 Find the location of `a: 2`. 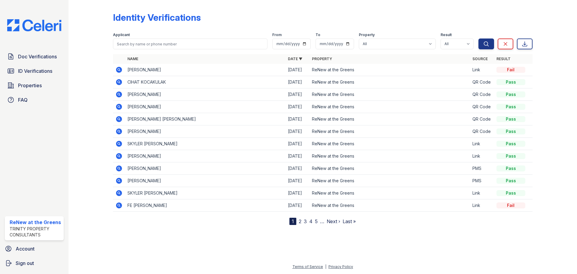

a: 2 is located at coordinates (300, 221).